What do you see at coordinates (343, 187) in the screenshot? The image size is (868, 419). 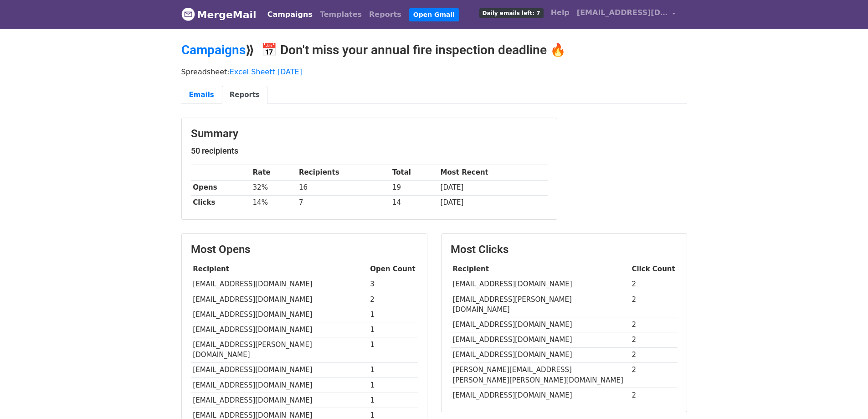 I see `td: 16` at bounding box center [343, 187].